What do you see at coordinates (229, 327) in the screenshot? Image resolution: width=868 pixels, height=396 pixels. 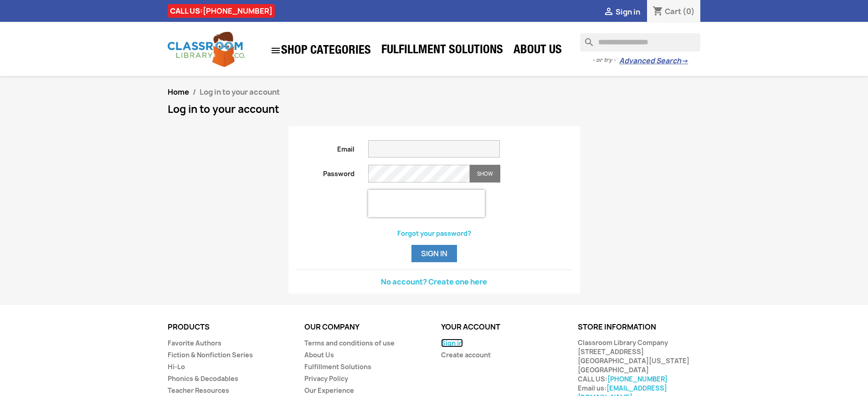 I see `p: Products` at bounding box center [229, 327].